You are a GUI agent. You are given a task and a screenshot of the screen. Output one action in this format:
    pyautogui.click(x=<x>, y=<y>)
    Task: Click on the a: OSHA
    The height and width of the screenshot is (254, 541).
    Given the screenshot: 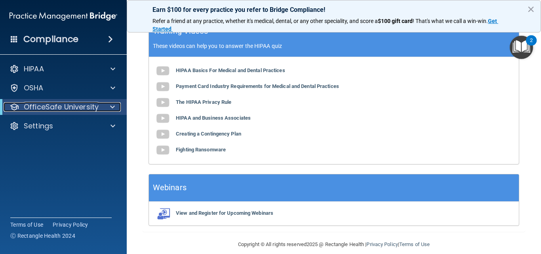 What is the action you would take?
    pyautogui.click(x=62, y=88)
    